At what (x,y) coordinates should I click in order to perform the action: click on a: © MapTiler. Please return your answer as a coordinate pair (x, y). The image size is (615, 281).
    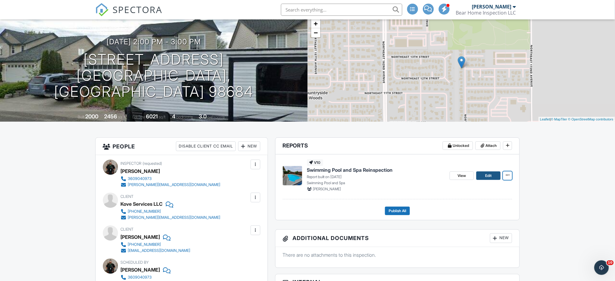
    Looking at the image, I should click on (559, 119).